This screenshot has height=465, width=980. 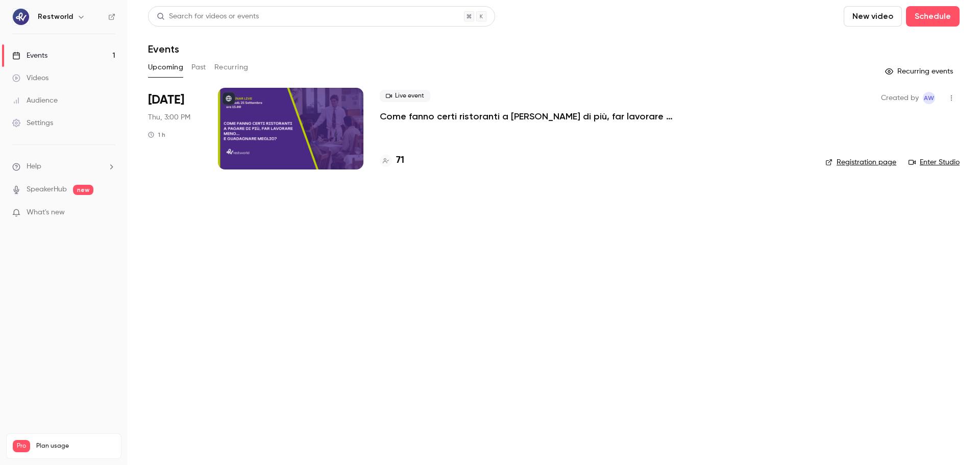 What do you see at coordinates (175, 129) in the screenshot?
I see `div: Sep 25 Thu, 3:00 PM (Europe/Rome)` at bounding box center [175, 129].